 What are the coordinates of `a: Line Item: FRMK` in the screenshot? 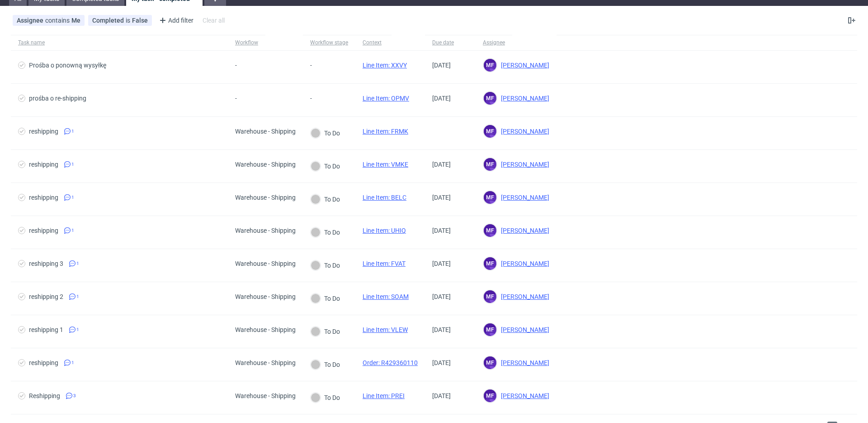 It's located at (385, 131).